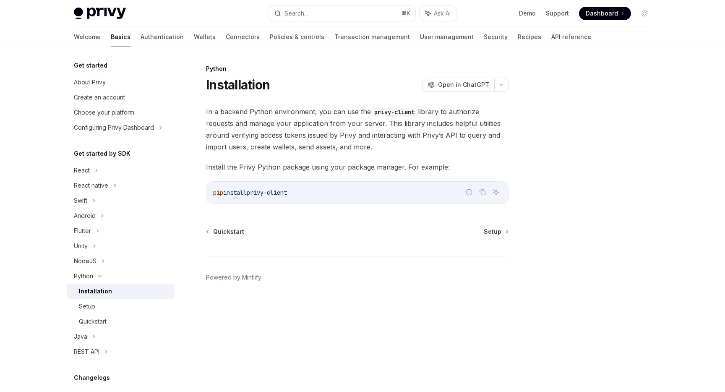 This screenshot has width=725, height=392. Describe the element at coordinates (571, 37) in the screenshot. I see `a: API reference` at that location.